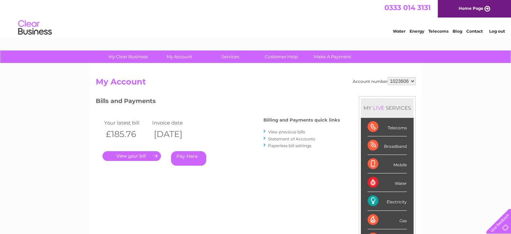 Image resolution: width=511 pixels, height=234 pixels. I want to click on h3: Bills and Payments, so click(218, 102).